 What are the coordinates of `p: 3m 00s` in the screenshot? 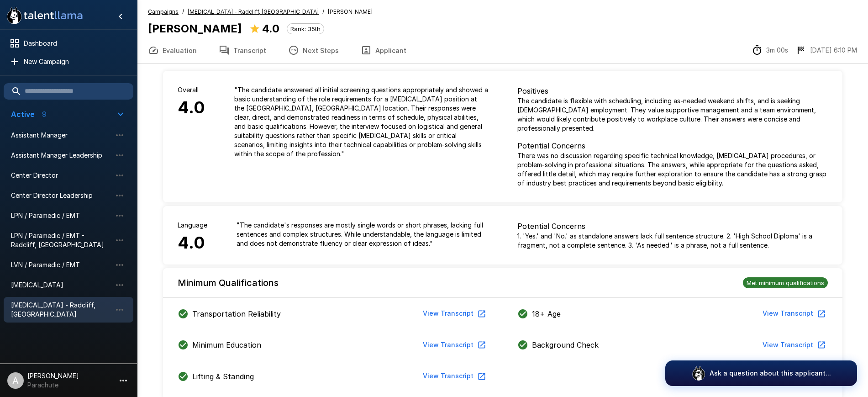 It's located at (777, 50).